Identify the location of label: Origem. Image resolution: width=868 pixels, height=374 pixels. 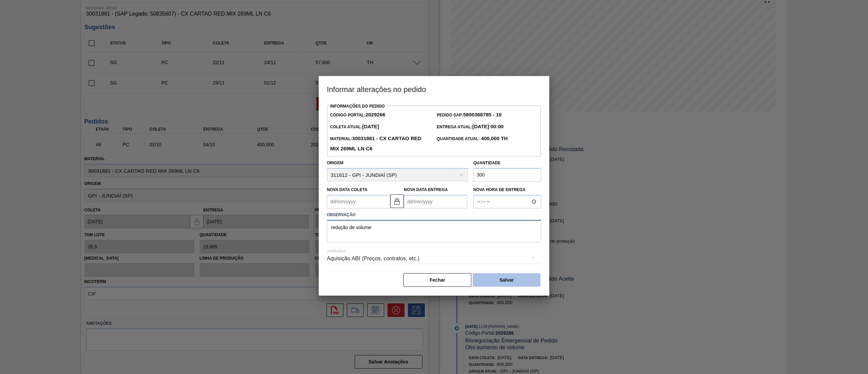
(335, 163).